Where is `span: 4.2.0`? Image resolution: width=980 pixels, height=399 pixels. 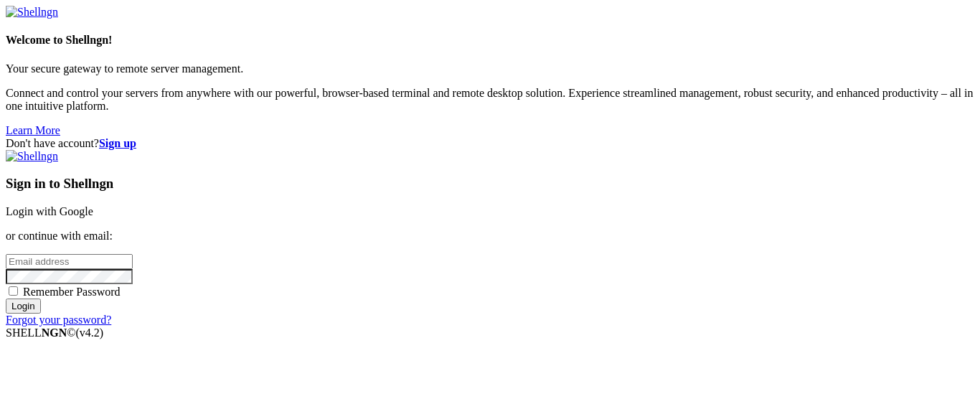
span: 4.2.0 is located at coordinates (90, 332).